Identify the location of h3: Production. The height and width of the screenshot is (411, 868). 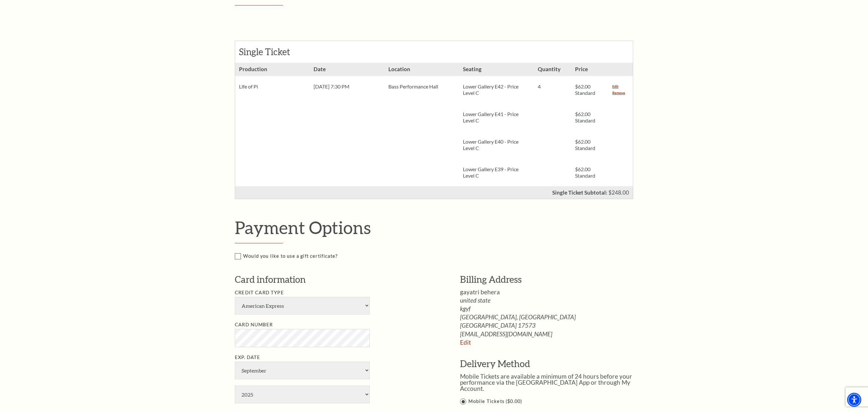
(273, 70).